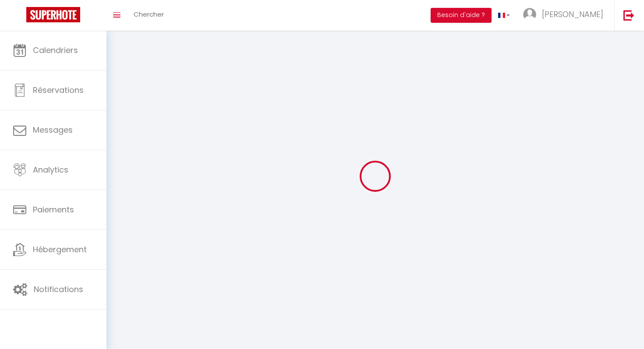 The height and width of the screenshot is (349, 644). What do you see at coordinates (58, 289) in the screenshot?
I see `span: Notifications` at bounding box center [58, 289].